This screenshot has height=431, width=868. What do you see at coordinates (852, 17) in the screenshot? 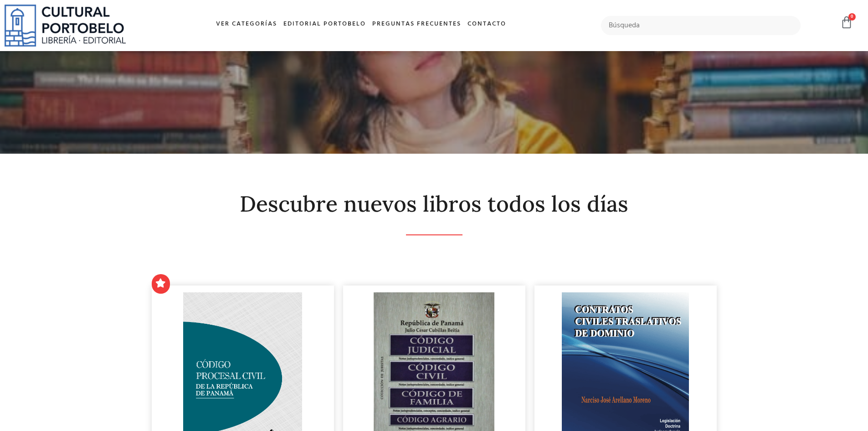
I see `span: 0` at bounding box center [852, 17].